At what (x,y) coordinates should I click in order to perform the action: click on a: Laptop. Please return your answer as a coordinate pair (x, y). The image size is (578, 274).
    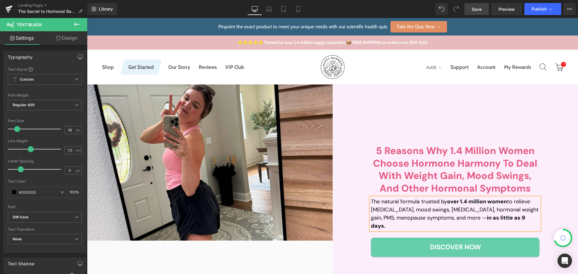
    Looking at the image, I should click on (269, 9).